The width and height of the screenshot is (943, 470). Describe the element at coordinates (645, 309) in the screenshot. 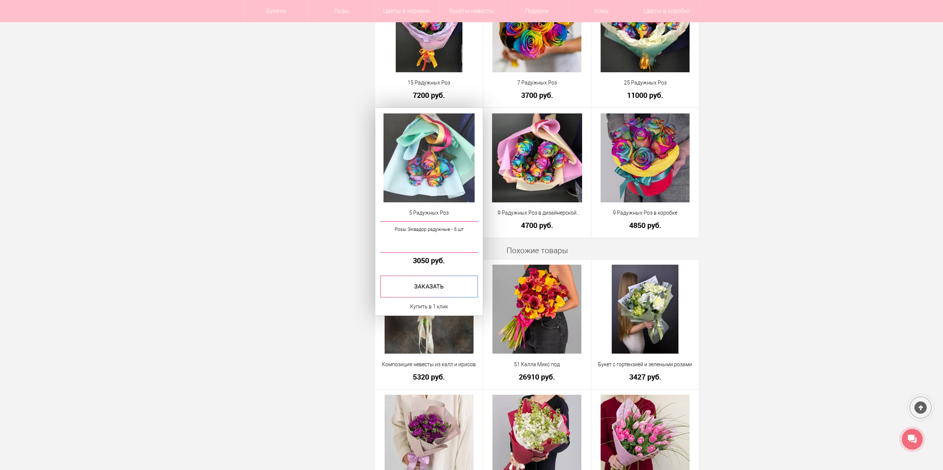

I see `img: Букет с гортензией и зелеными розами` at that location.